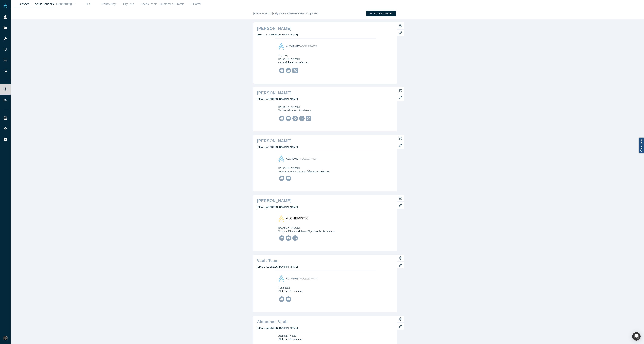 Image resolution: width=644 pixels, height=344 pixels. I want to click on p: Partner, Alchemist Accelerator, so click(311, 110).